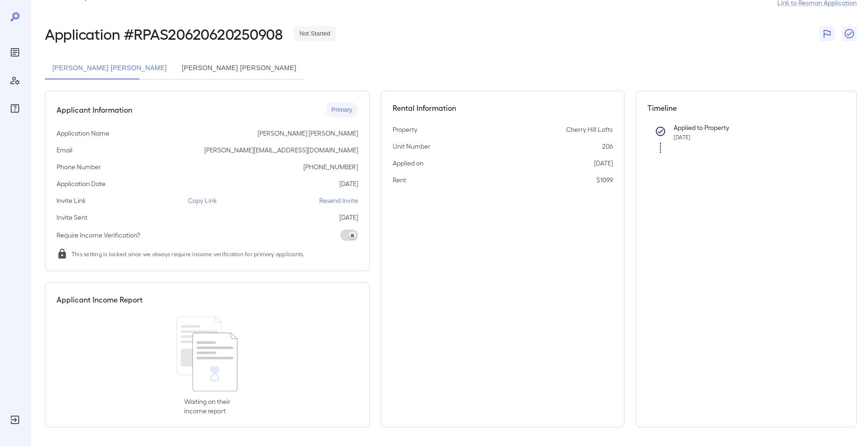 Image resolution: width=868 pixels, height=446 pixels. I want to click on p: Resend Invite, so click(339, 200).